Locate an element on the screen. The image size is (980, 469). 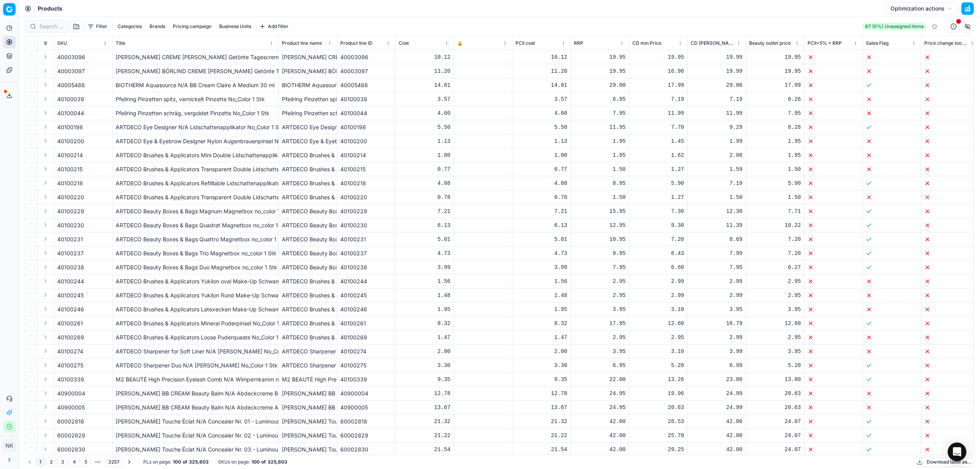
div: 1.50 is located at coordinates (600, 169).